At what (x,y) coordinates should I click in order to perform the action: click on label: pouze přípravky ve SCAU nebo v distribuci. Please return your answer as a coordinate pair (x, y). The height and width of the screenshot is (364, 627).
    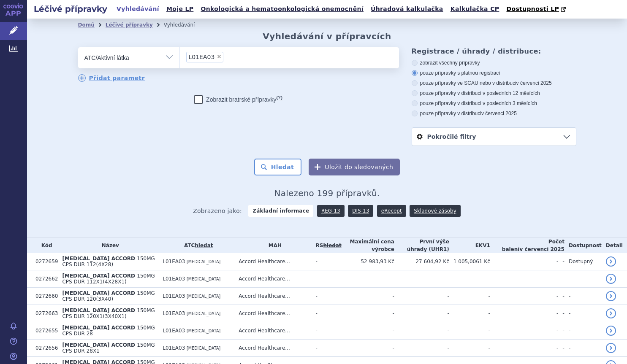
    Looking at the image, I should click on (494, 83).